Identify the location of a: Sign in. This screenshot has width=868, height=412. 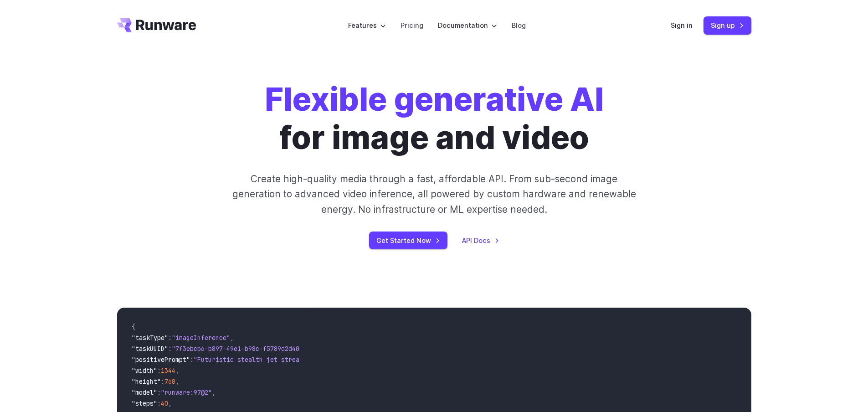
(681, 25).